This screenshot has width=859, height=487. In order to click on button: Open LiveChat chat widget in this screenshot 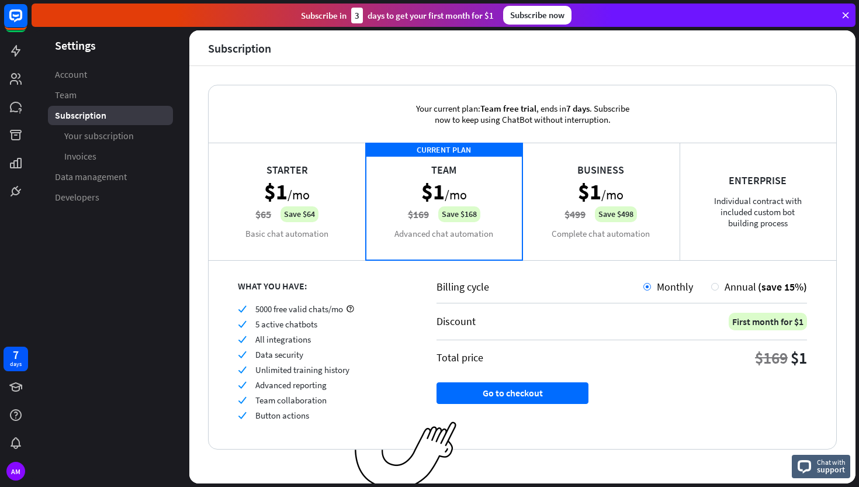, I will do `click(27, 22)`.